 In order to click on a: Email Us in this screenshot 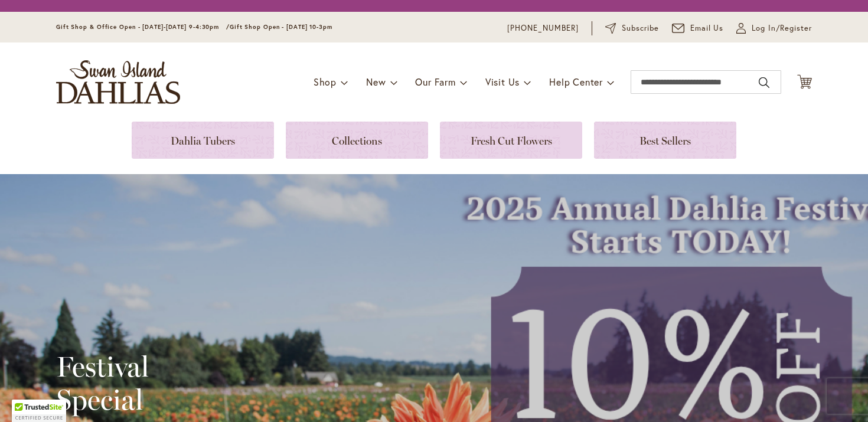, I will do `click(698, 28)`.